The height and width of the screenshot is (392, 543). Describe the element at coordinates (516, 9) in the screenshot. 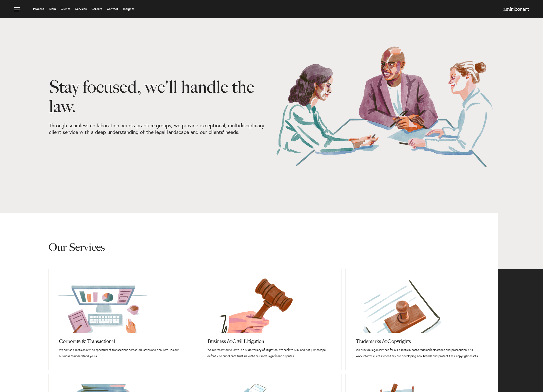

I see `img: Amini & Conant` at that location.